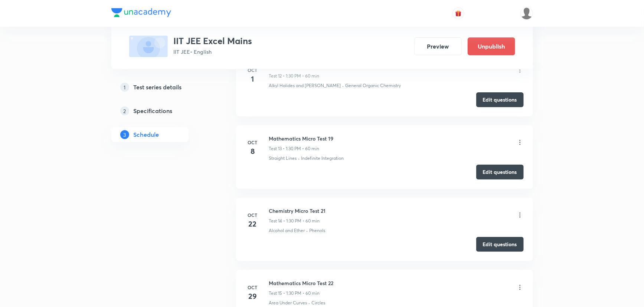  I want to click on p: Indefinite Integration, so click(323, 158).